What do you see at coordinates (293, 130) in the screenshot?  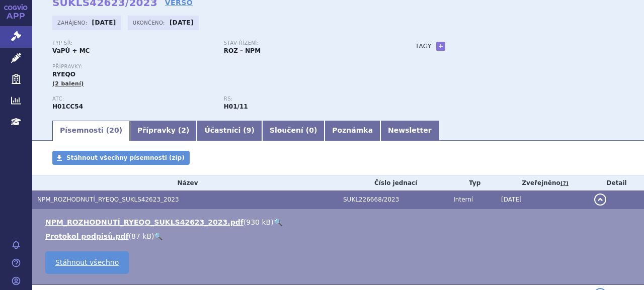 I see `a: Sloučení (0)` at bounding box center [293, 130].